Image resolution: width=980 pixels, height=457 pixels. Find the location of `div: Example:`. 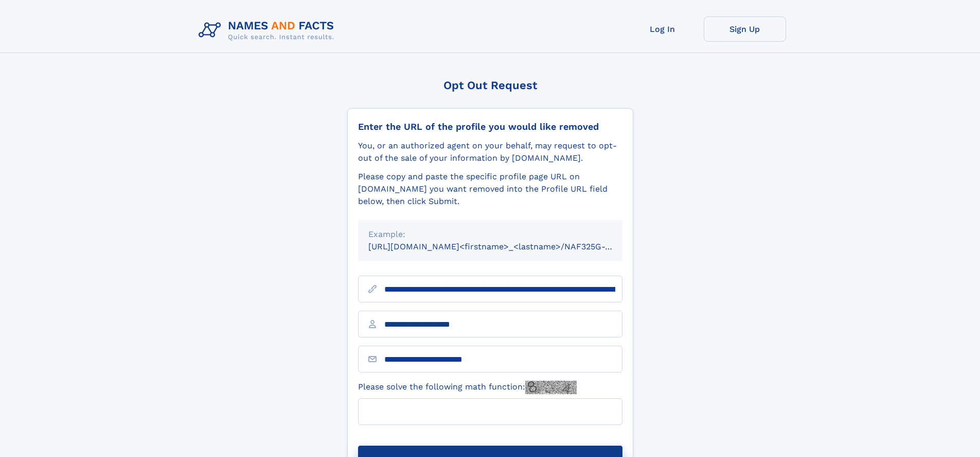

div: Example: is located at coordinates (490, 234).